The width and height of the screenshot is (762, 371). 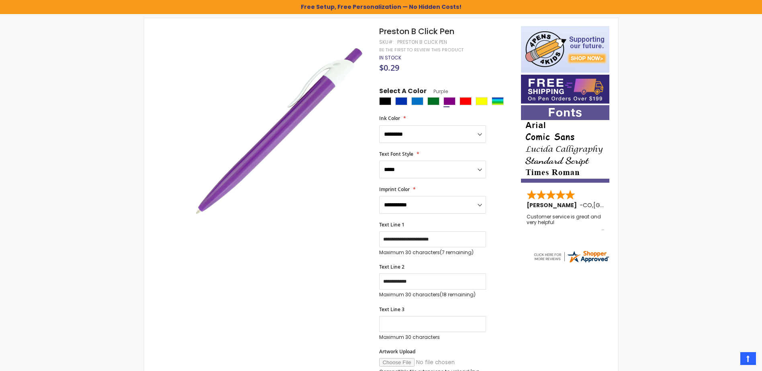 What do you see at coordinates (457, 294) in the screenshot?
I see `span: (18 remaining)` at bounding box center [457, 294].